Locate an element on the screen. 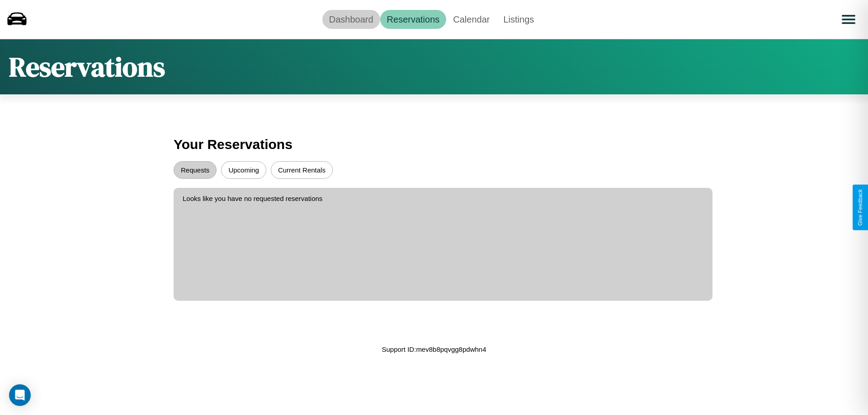  div: Give Feedback is located at coordinates (861, 208).